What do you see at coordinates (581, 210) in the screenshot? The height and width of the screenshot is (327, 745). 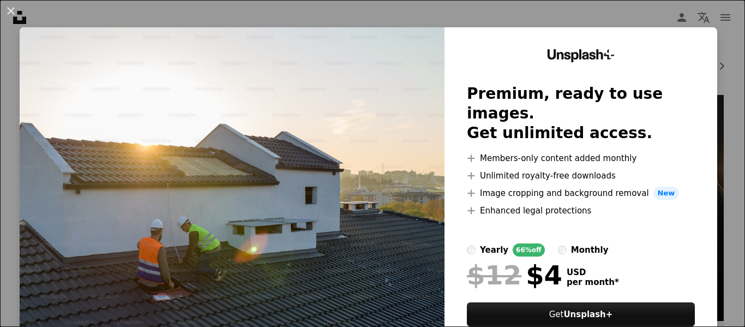 I see `li: Enhanced legal protections` at bounding box center [581, 210].